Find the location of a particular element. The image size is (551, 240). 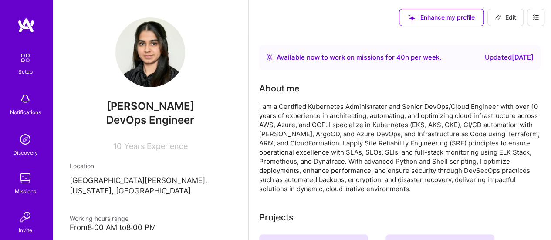

img: setup is located at coordinates (25, 58).